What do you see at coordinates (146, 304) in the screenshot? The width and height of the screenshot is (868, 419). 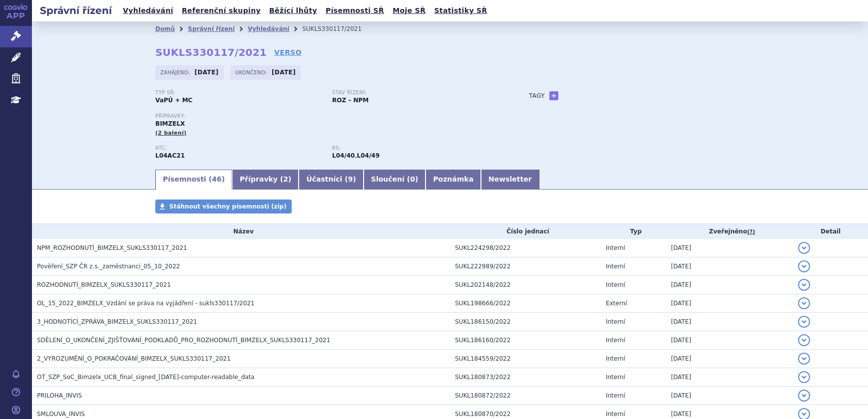 I see `span: OL_15_2022_BIMZELX_Vzdání se práva na vyjádření - sukls330117/2021` at bounding box center [146, 304].